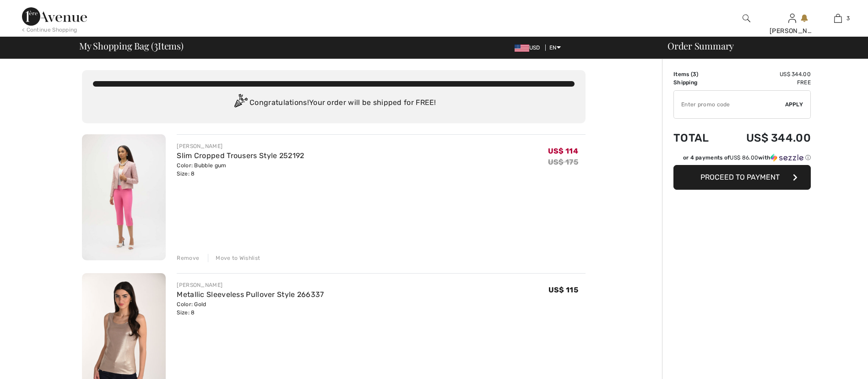  What do you see at coordinates (787, 158) in the screenshot?
I see `img: Sezzle` at bounding box center [787, 158].